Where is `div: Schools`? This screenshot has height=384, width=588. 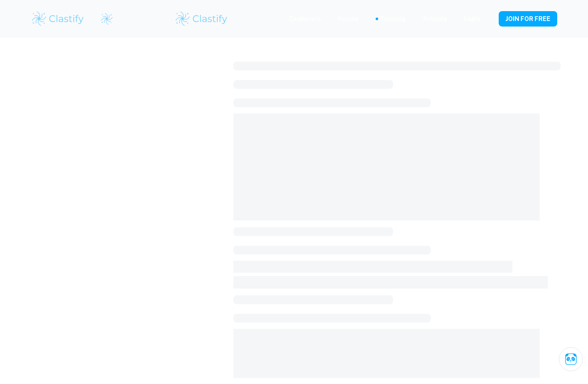
div: Schools is located at coordinates (435, 19).